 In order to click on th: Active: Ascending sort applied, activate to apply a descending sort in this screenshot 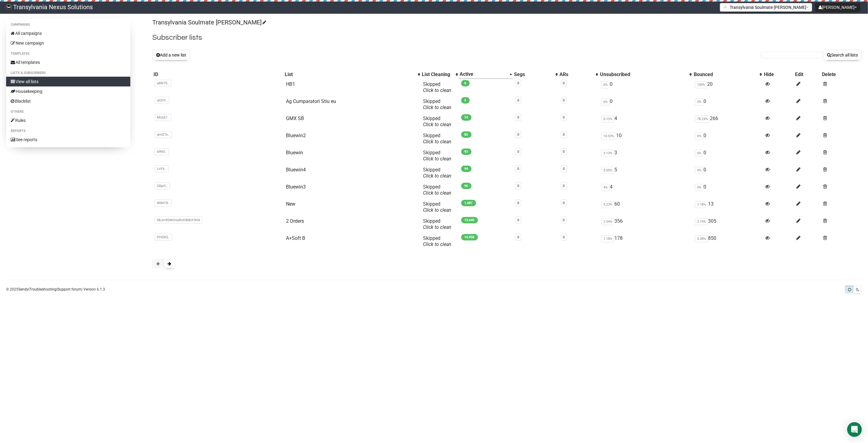, I will do `click(486, 74)`.